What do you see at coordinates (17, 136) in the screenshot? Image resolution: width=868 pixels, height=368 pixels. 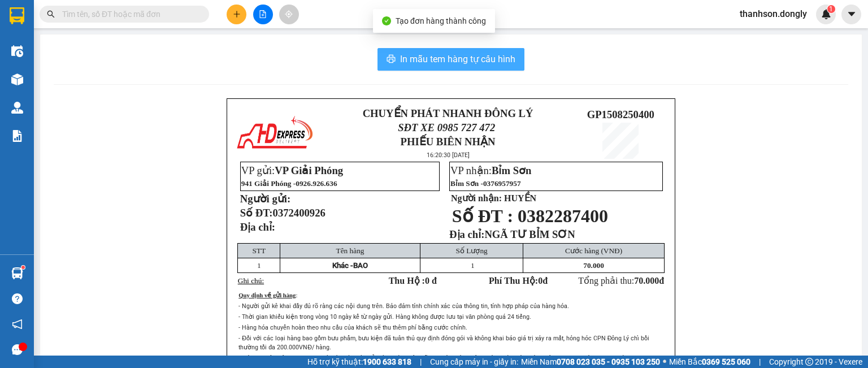 I see `img: solution-icon` at bounding box center [17, 136].